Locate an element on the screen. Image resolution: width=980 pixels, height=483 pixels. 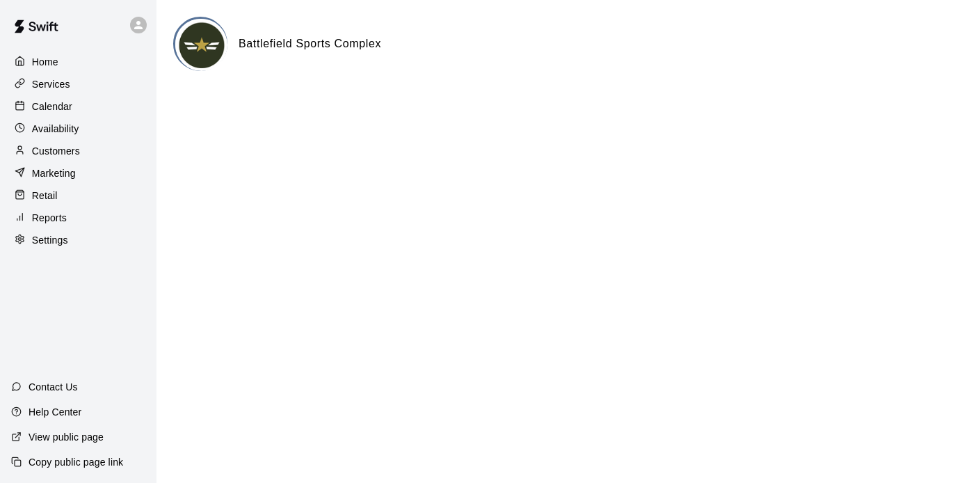
a: Retail is located at coordinates (78, 195).